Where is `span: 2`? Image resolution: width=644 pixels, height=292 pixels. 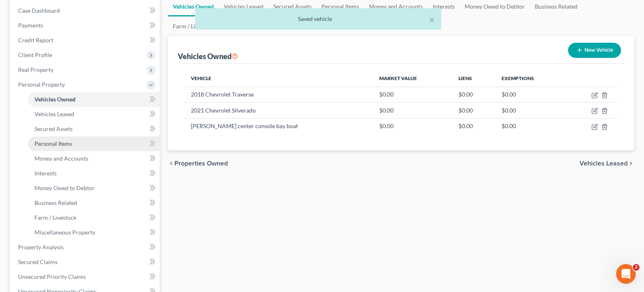
span: 2 is located at coordinates (636, 268).